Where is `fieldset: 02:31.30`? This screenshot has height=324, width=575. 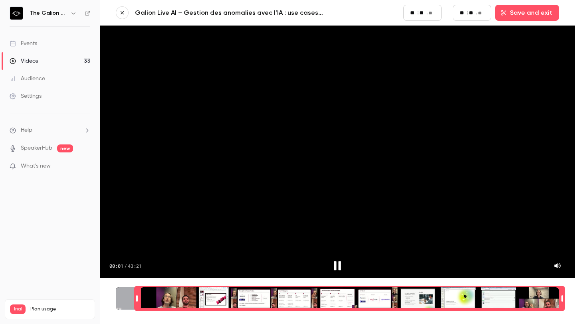 fieldset: 02:31.30 is located at coordinates (422, 13).